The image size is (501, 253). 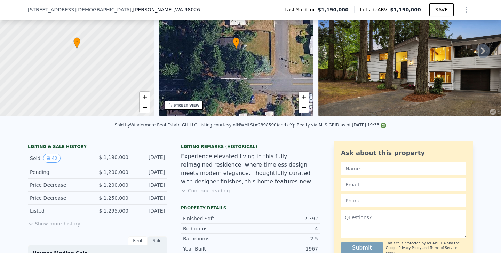 I want to click on div: Rent, so click(x=138, y=240).